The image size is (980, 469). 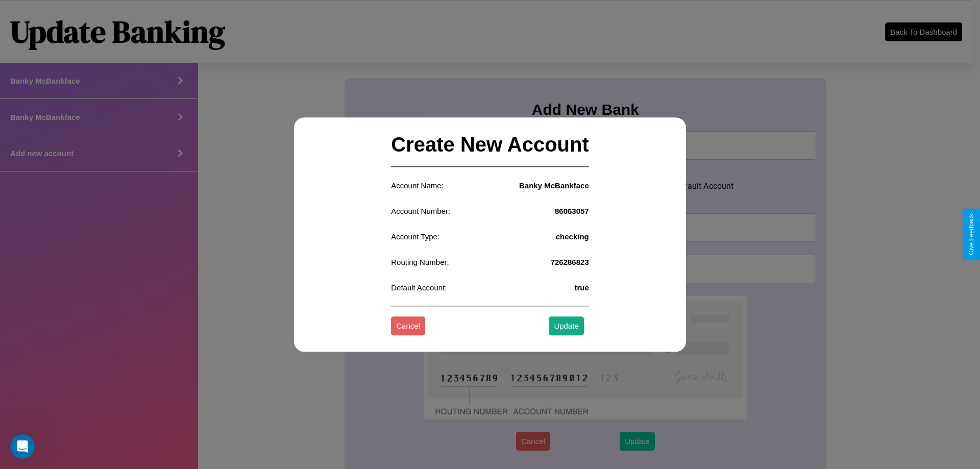 What do you see at coordinates (415, 236) in the screenshot?
I see `p: Account Type:` at bounding box center [415, 236].